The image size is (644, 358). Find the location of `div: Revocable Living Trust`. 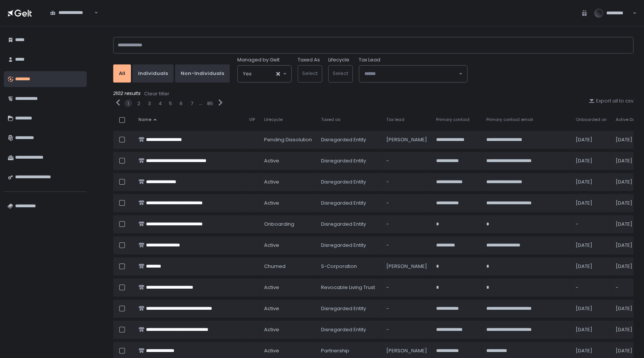

div: Revocable Living Trust is located at coordinates (349, 288).